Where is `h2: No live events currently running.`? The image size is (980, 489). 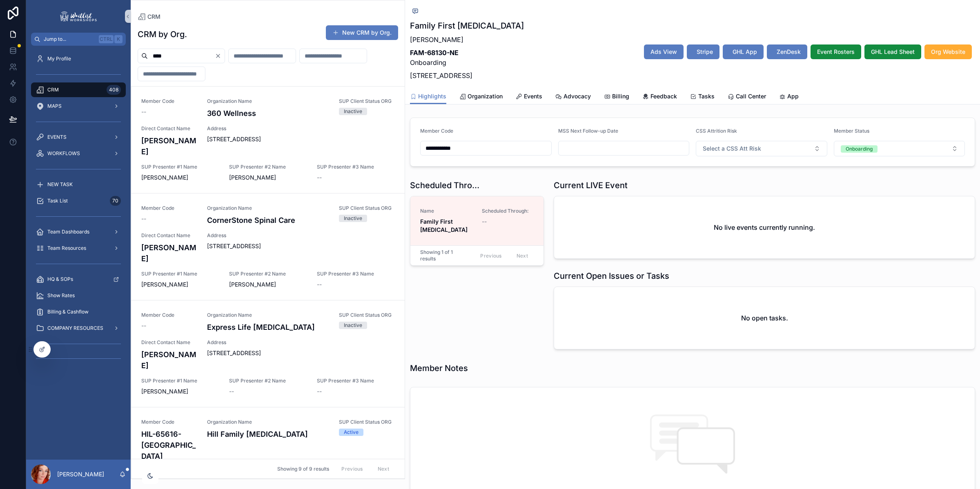
h2: No live events currently running. is located at coordinates (765, 228).